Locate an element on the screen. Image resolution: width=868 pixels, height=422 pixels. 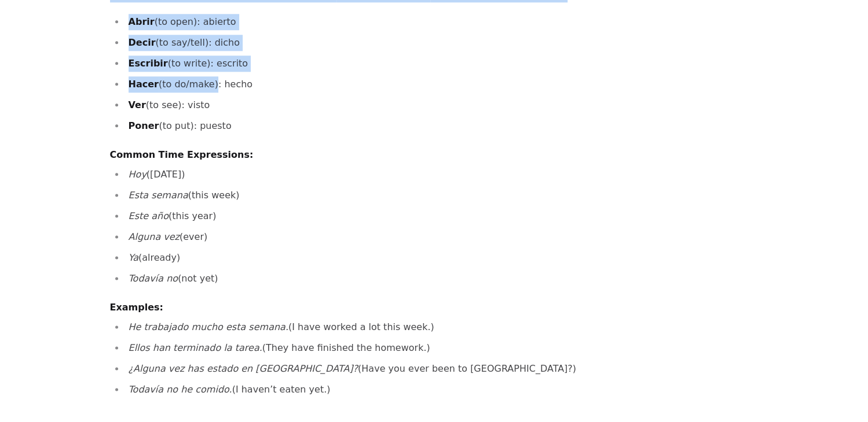
strong: Escribir is located at coordinates (148, 63).